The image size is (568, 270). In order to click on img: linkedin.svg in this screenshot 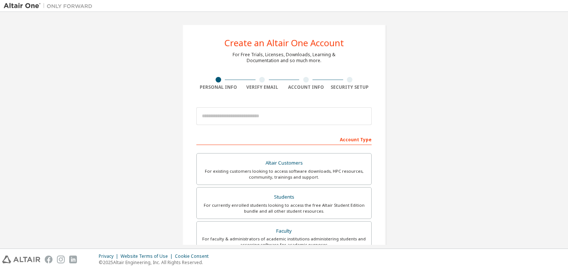, I will do `click(73, 259)`.